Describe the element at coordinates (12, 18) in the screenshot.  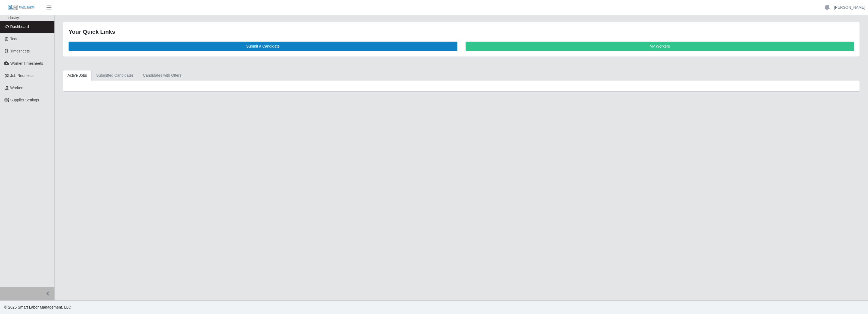
I see `span: Industry` at that location.